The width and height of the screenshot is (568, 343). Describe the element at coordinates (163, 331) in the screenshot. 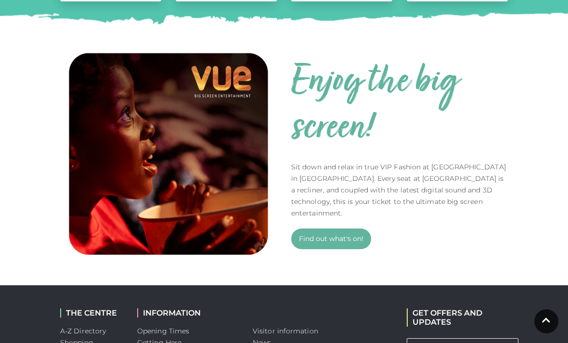

I see `a: Opening Times` at that location.